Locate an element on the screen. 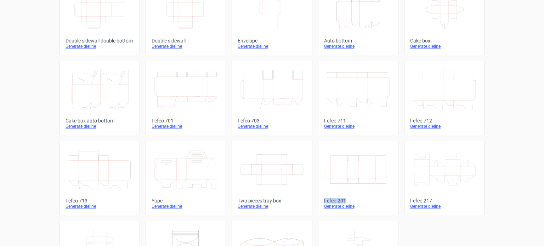  div: Fefco 701 is located at coordinates (186, 121).